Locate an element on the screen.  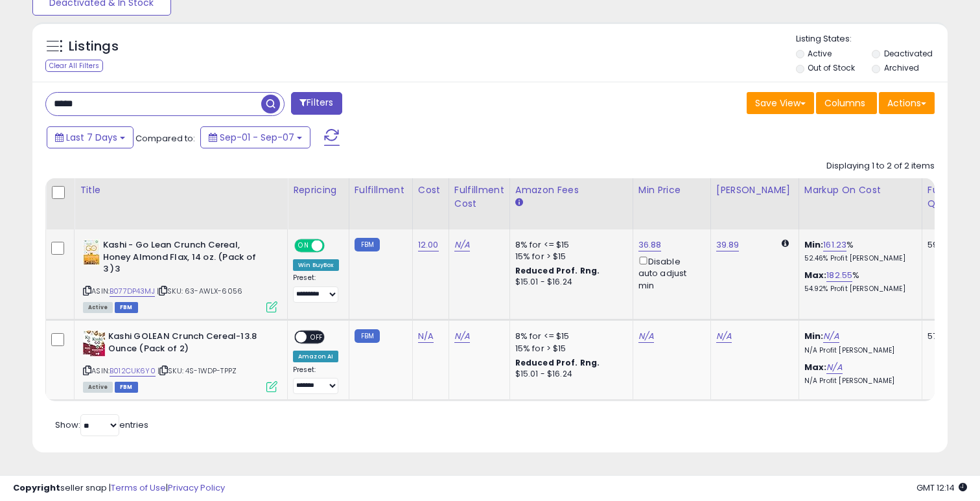
div: Disable auto adjust min is located at coordinates (670, 273).